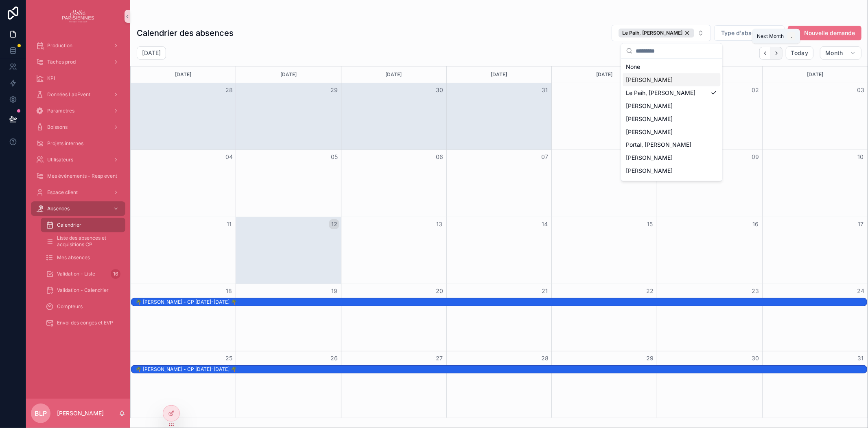  I want to click on button: 11, so click(229, 224).